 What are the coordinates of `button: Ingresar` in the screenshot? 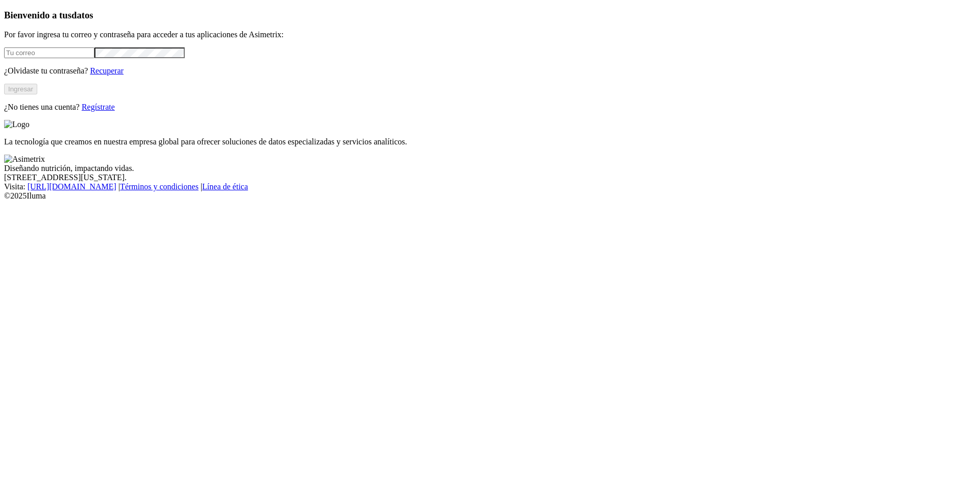 It's located at (21, 89).